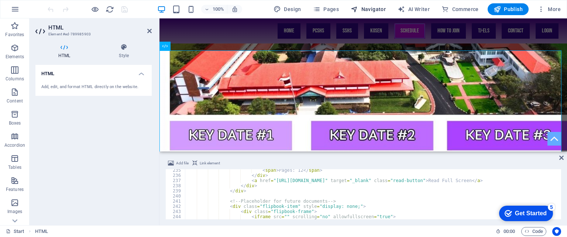  Describe the element at coordinates (549, 9) in the screenshot. I see `button: More` at that location.